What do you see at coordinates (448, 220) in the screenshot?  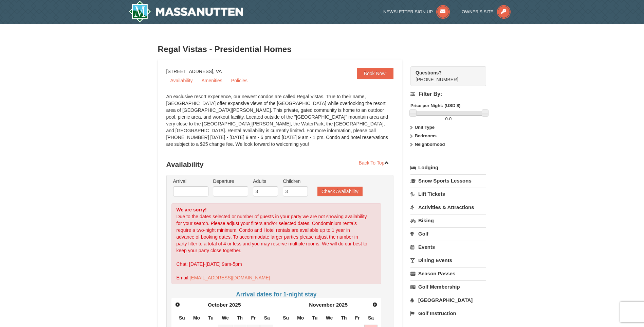 I see `a: Biking` at bounding box center [448, 220].